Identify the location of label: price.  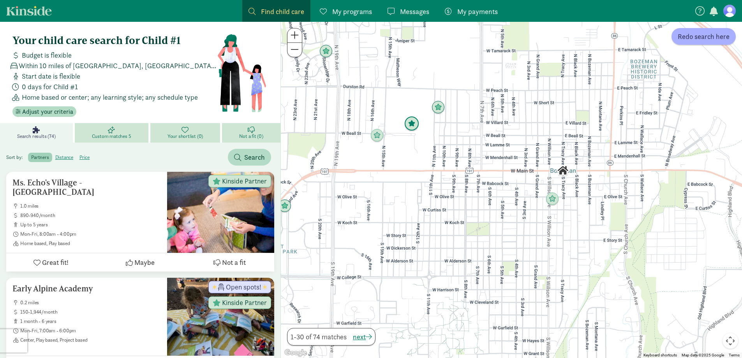
(84, 157).